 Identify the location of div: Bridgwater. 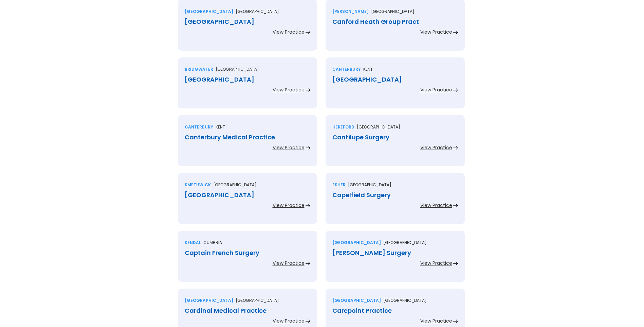
(199, 69).